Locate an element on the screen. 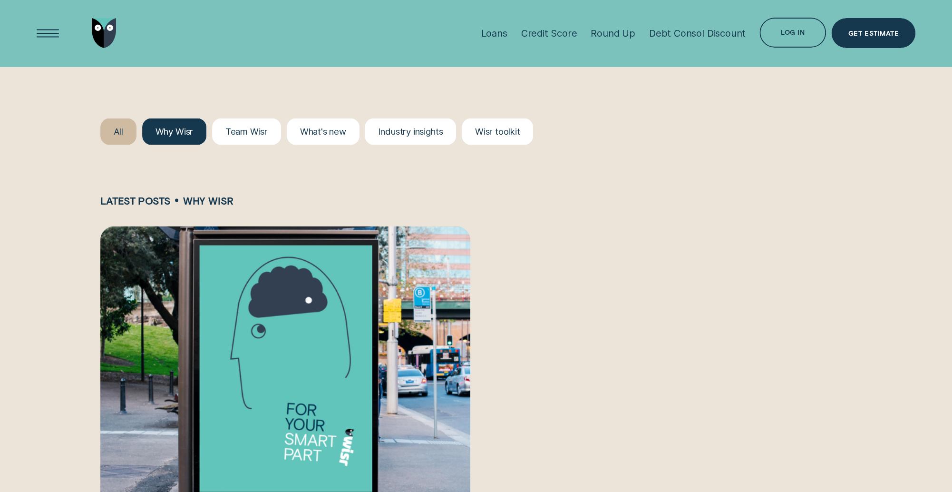 Image resolution: width=952 pixels, height=492 pixels. div: Team Wisr is located at coordinates (246, 131).